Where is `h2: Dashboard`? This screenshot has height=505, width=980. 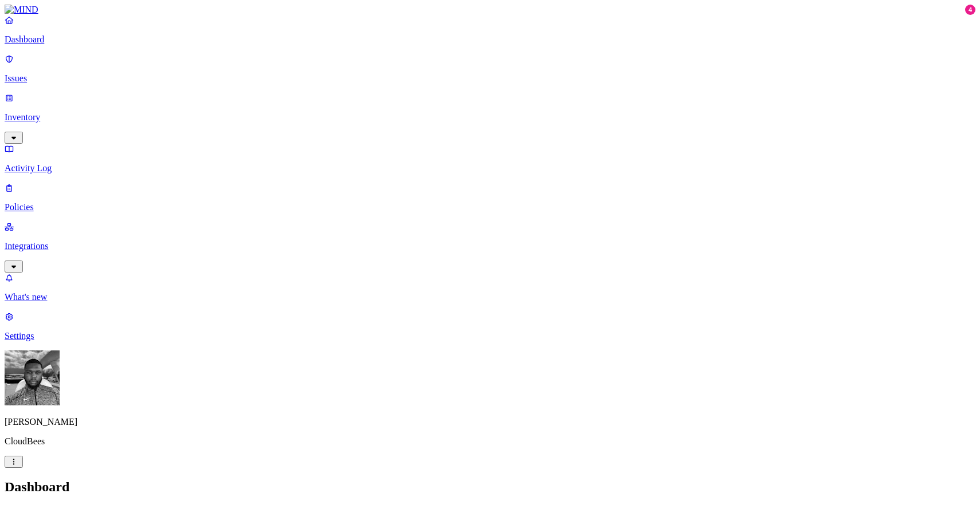 h2: Dashboard is located at coordinates (490, 487).